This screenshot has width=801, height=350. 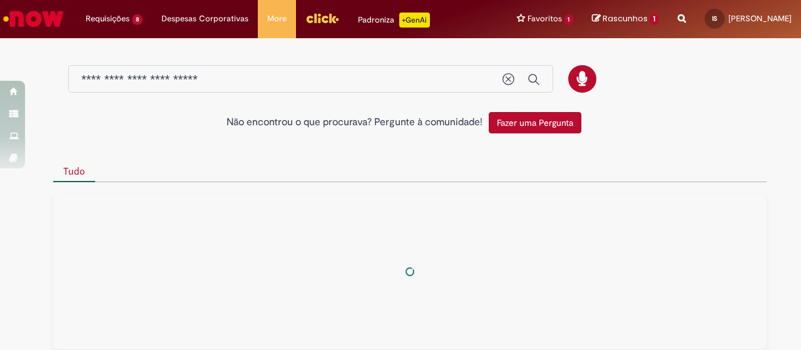 What do you see at coordinates (625, 19) in the screenshot?
I see `a: Rascunhos` at bounding box center [625, 19].